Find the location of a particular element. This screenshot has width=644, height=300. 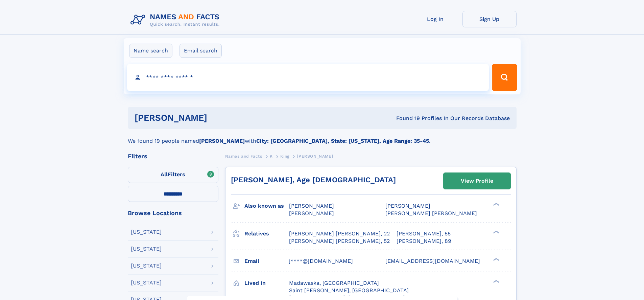

a: Sign Up is located at coordinates (490, 19).